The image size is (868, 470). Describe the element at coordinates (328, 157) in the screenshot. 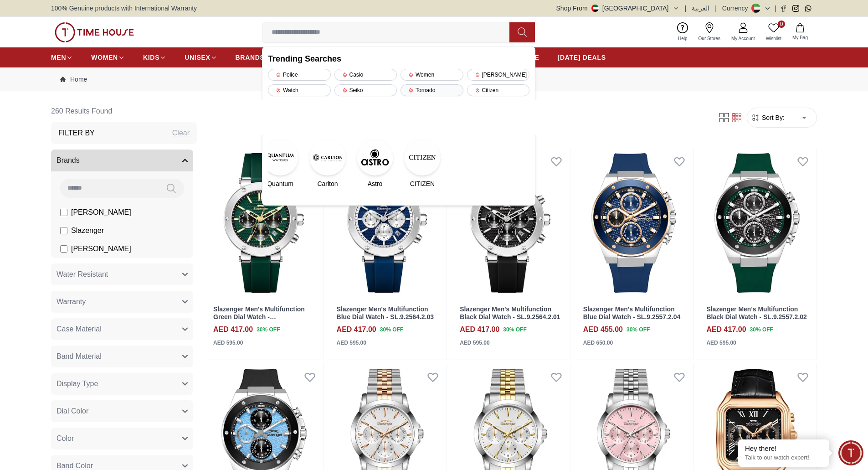

I see `img: Carlton` at that location.